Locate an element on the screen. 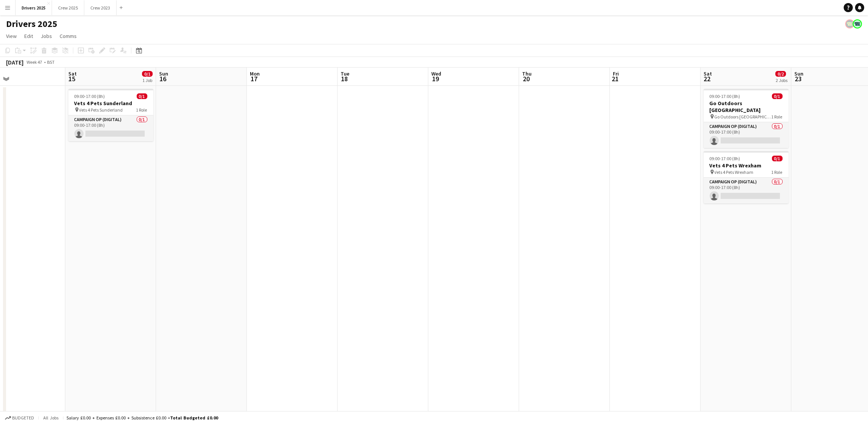 The image size is (868, 424). app-user-avatar: Claire Stewart is located at coordinates (857, 24).